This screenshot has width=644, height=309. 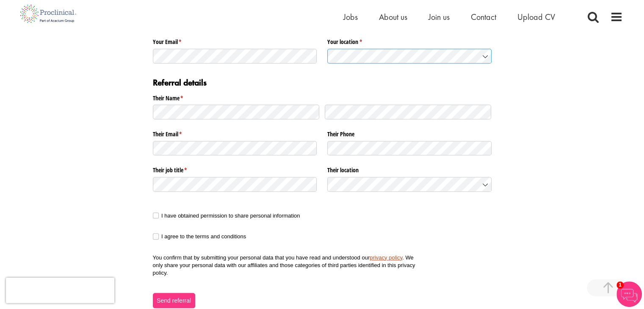 I want to click on button: Send referral, so click(x=174, y=300).